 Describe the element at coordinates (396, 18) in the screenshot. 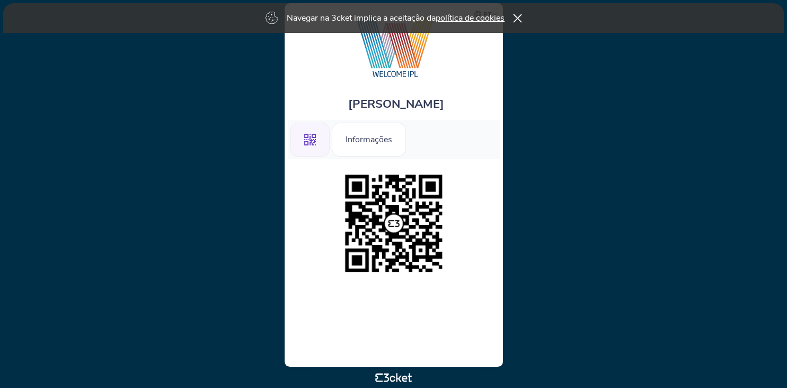

I see `p: Navegar na 3cket implica a aceitação da` at that location.